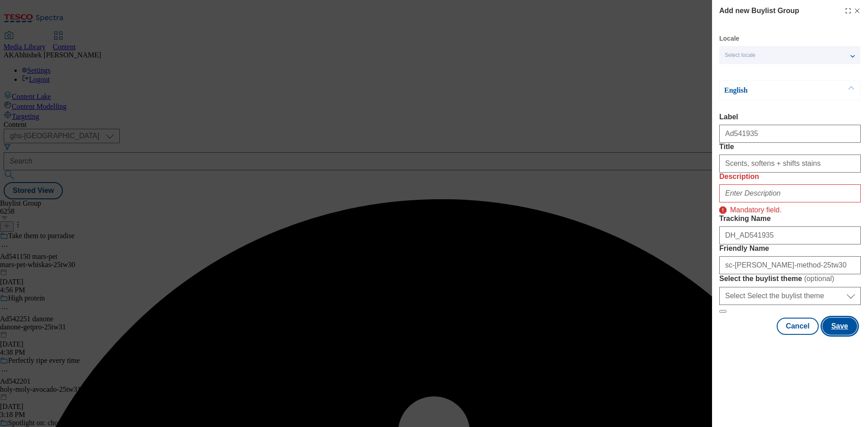  Describe the element at coordinates (790, 219) in the screenshot. I see `label: Tracking Name` at that location.